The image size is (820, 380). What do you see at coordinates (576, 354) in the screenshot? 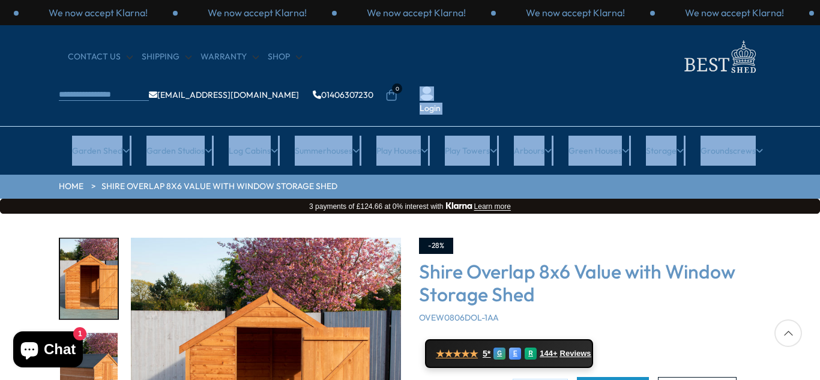
I see `span: Reviews` at bounding box center [576, 354].